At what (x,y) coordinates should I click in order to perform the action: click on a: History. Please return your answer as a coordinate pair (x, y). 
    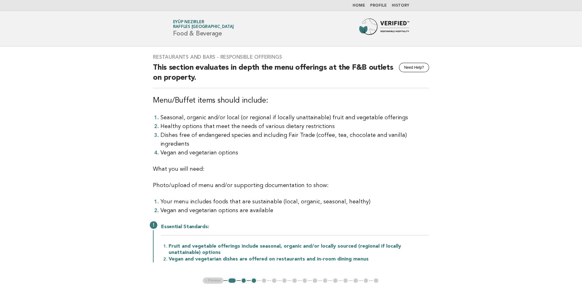
    Looking at the image, I should click on (400, 6).